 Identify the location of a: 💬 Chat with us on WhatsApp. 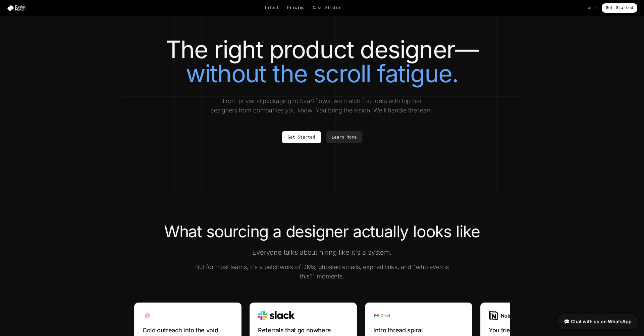
(598, 322).